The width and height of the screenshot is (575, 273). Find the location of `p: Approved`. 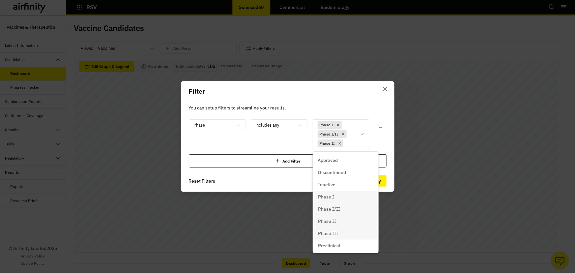

p: Approved is located at coordinates (328, 160).